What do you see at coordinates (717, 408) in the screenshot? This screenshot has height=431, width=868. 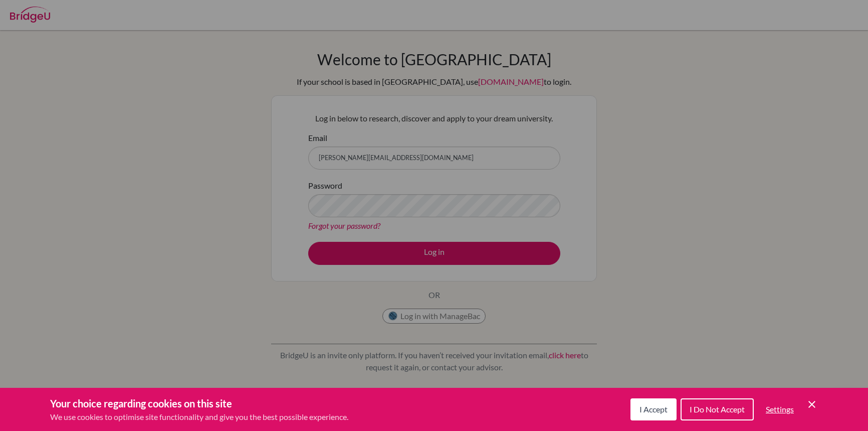 I see `span: I Do Not Accept` at bounding box center [717, 408].